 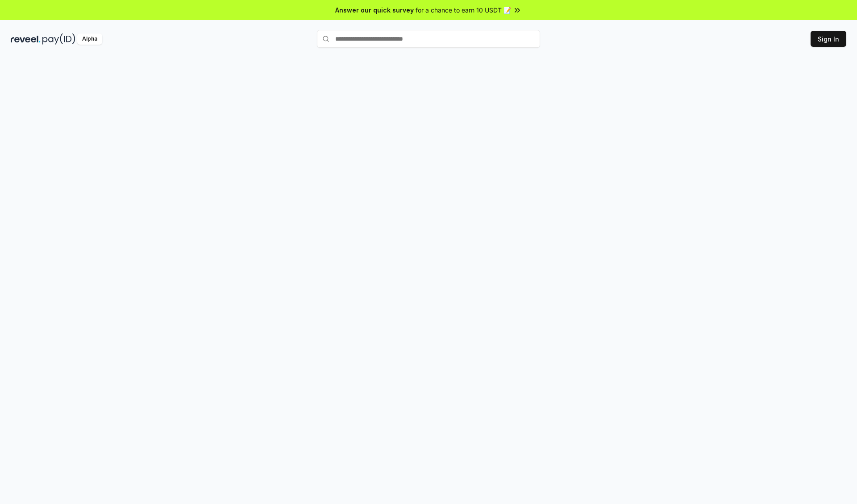 I want to click on img: reveel_dark, so click(x=26, y=39).